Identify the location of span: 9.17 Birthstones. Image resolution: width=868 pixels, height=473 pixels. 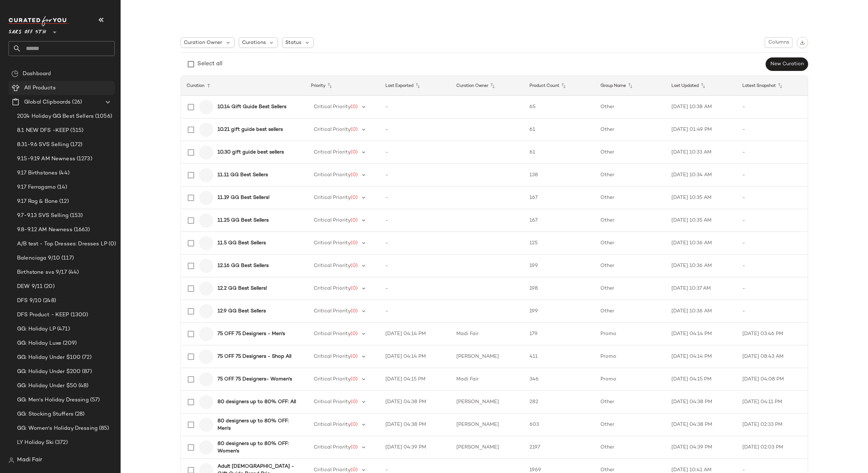
(37, 173).